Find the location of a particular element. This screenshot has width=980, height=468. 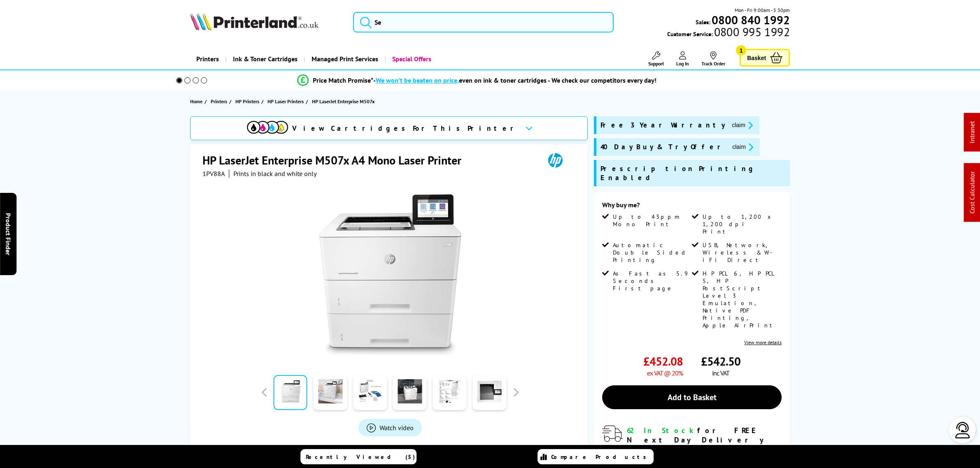

span: HP PCL 6, HP PCL 5, HP PostScript Level 3 Emulation, Native PDF Printing, Apple AirPrint is located at coordinates (741, 300).